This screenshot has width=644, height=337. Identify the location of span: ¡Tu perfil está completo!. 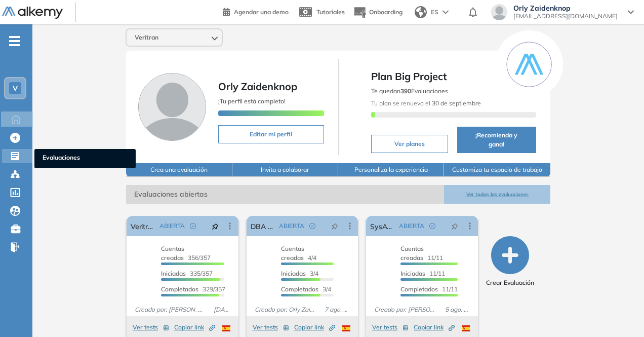
(251, 101).